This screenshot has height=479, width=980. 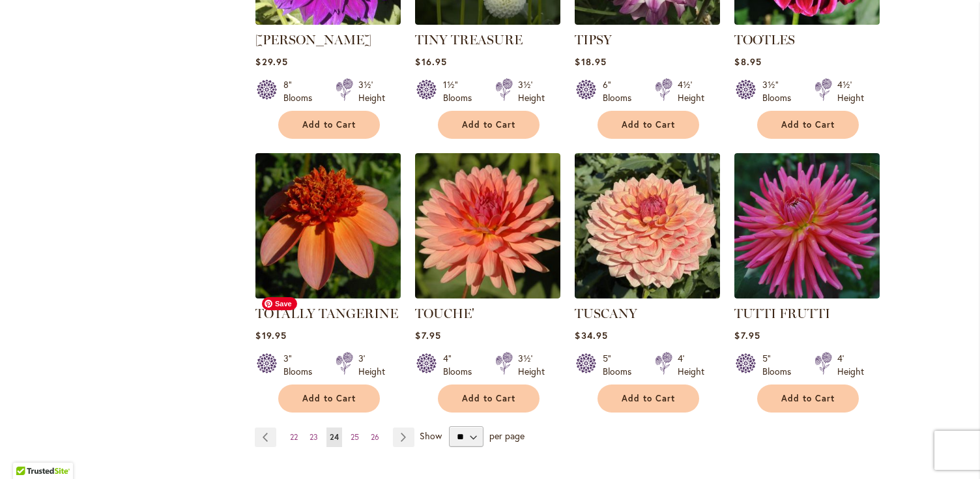 I want to click on span: 25, so click(x=354, y=437).